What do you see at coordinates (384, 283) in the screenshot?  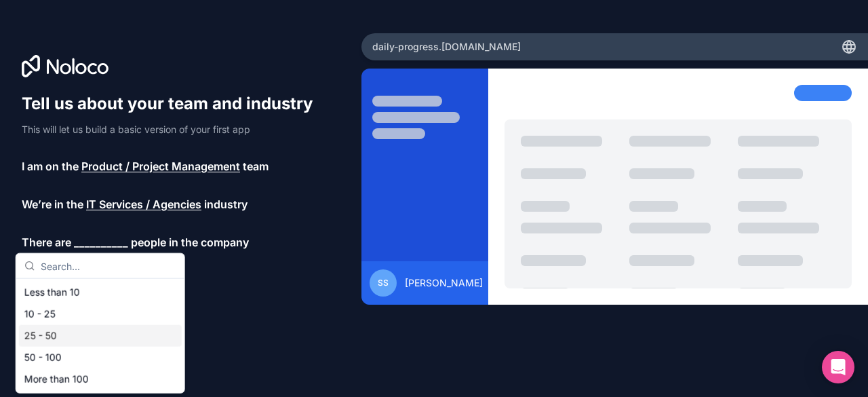 I see `span: SS` at bounding box center [384, 283].